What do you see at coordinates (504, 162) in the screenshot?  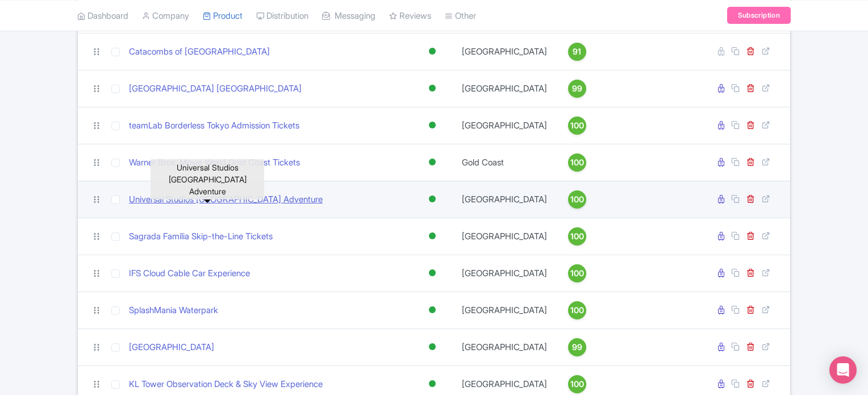 I see `td: Gold Coast` at bounding box center [504, 162].